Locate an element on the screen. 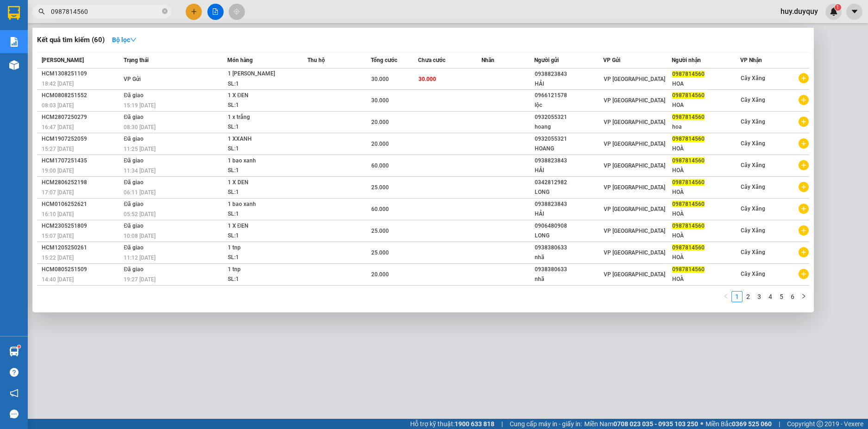 The image size is (868, 429). div: 1 bao xanh is located at coordinates (263, 205).